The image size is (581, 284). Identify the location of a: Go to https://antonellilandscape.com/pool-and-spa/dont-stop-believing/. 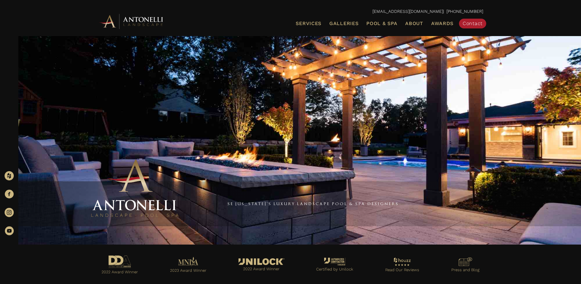
(188, 266).